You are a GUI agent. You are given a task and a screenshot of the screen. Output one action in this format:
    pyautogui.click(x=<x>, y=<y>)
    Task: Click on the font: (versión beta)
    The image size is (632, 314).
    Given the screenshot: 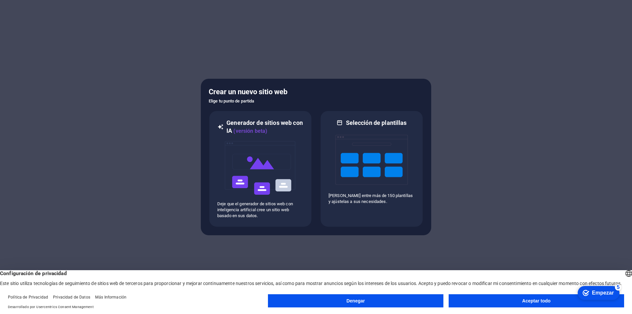 What is the action you would take?
    pyautogui.click(x=250, y=131)
    